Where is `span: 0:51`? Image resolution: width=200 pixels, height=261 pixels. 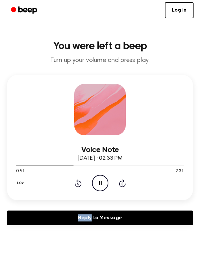
span: 0:51 is located at coordinates (20, 172).